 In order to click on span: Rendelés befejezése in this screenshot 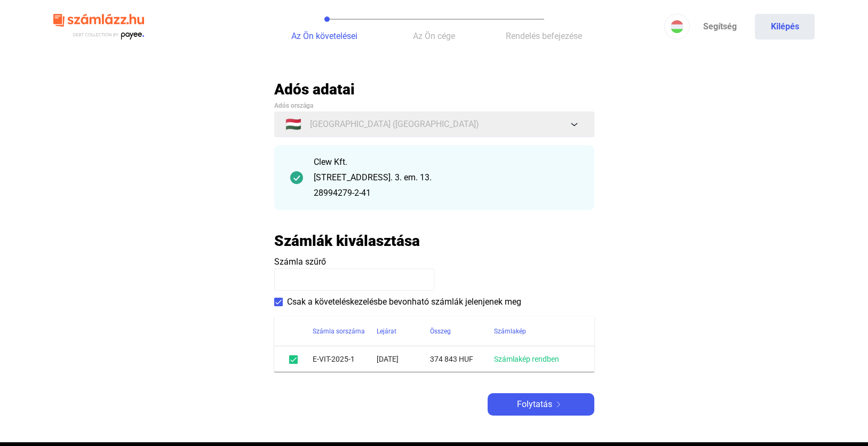, I will do `click(543, 36)`.